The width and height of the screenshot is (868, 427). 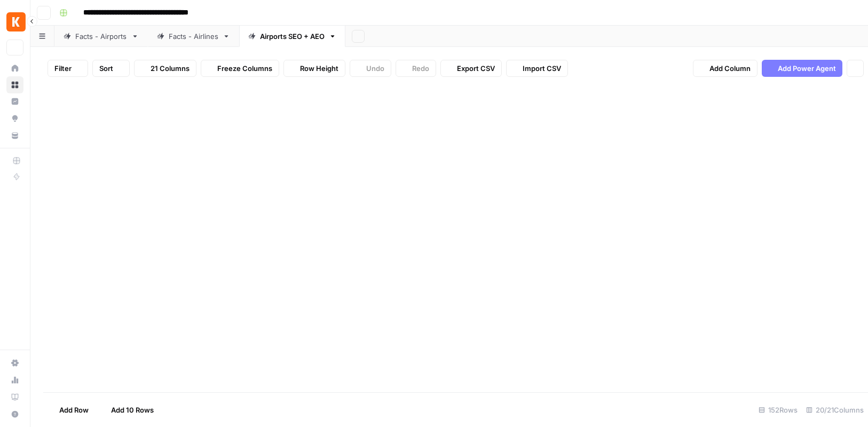 I want to click on button: Add Row, so click(x=69, y=409).